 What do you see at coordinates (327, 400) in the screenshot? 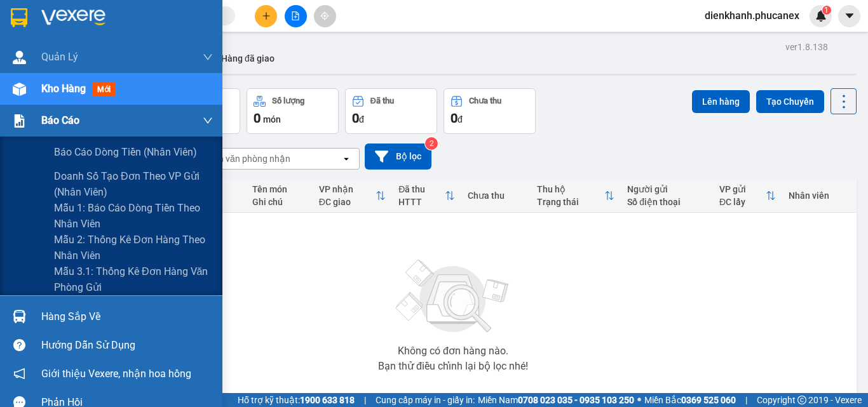
I see `strong: 1900 633 818` at bounding box center [327, 400].